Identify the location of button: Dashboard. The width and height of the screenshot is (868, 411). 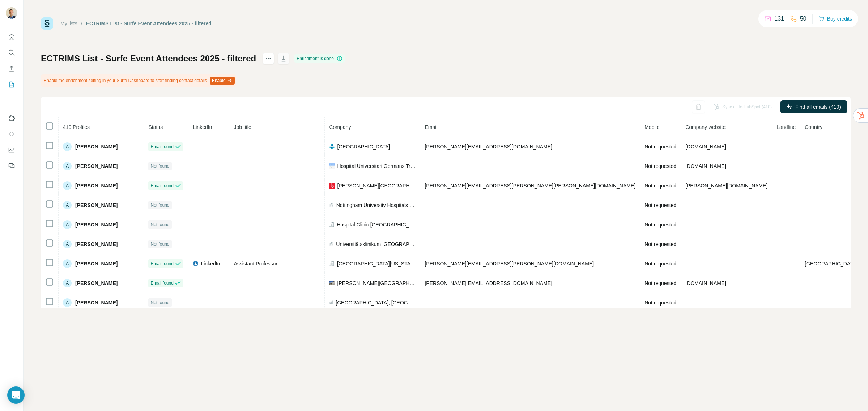
(12, 150).